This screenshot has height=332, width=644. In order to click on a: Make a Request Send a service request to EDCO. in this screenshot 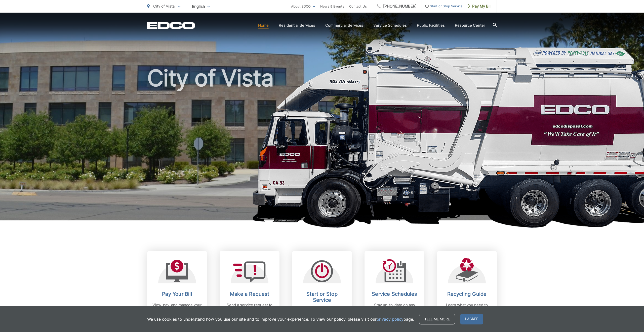, I will do `click(250, 289)`.